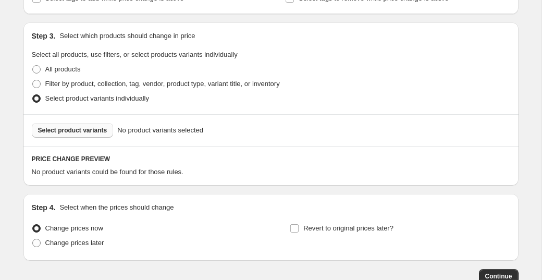 Image resolution: width=542 pixels, height=280 pixels. I want to click on span: Change prices now, so click(74, 228).